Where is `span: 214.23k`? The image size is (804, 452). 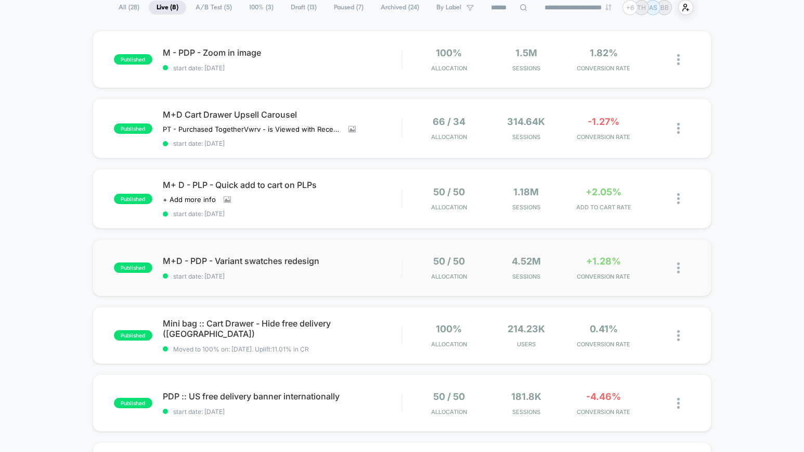
span: 214.23k is located at coordinates (527, 328).